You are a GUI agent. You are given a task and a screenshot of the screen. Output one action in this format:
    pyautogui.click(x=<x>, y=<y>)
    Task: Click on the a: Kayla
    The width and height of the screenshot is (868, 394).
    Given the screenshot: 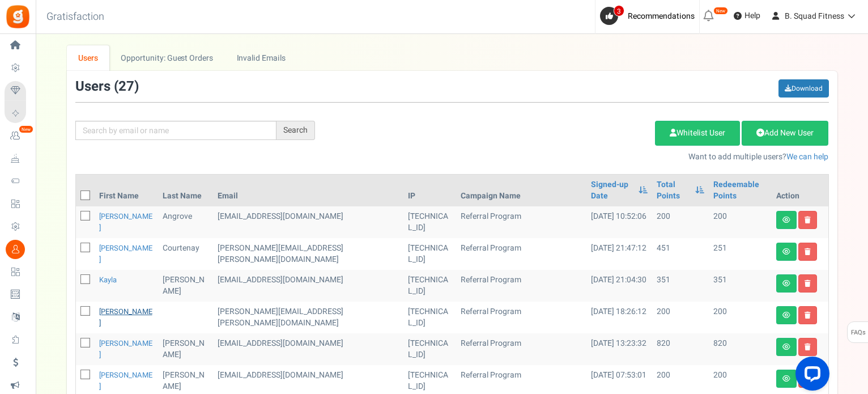 What is the action you would take?
    pyautogui.click(x=108, y=280)
    